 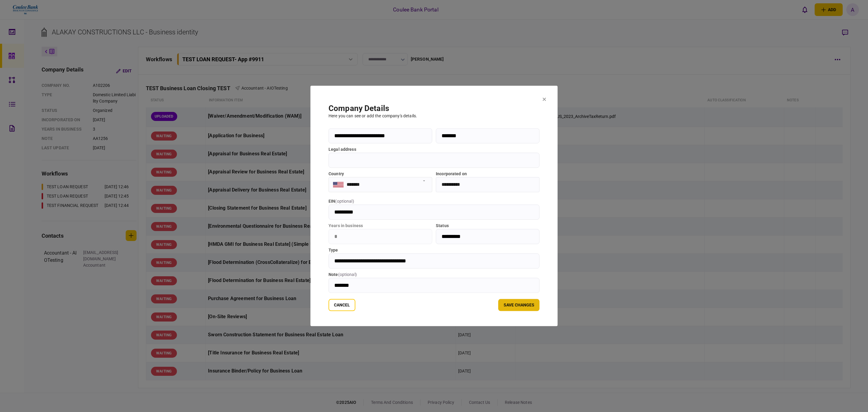 What do you see at coordinates (434, 116) in the screenshot?
I see `div: here you can see or add the company's details .` at bounding box center [434, 116].